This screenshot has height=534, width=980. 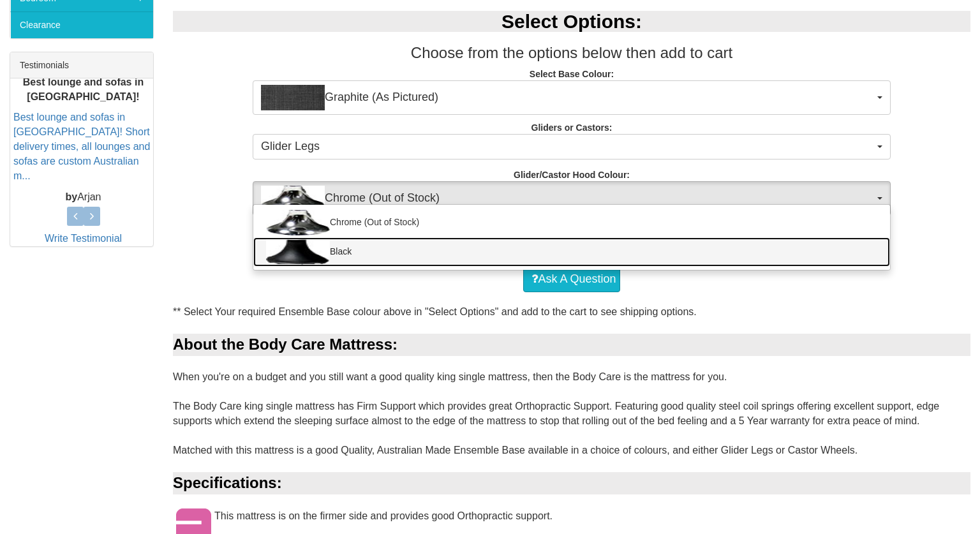 What do you see at coordinates (572, 344) in the screenshot?
I see `div: About the Body Care Mattress:` at bounding box center [572, 344].